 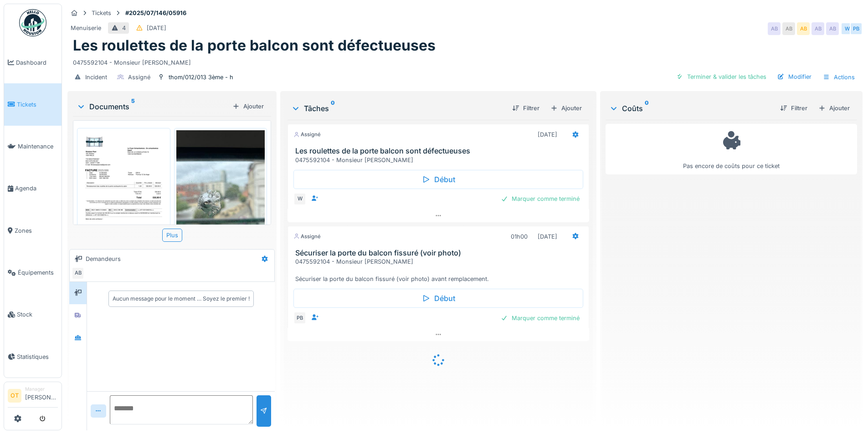 I want to click on strong: #2025/07/146/05916, so click(x=156, y=13).